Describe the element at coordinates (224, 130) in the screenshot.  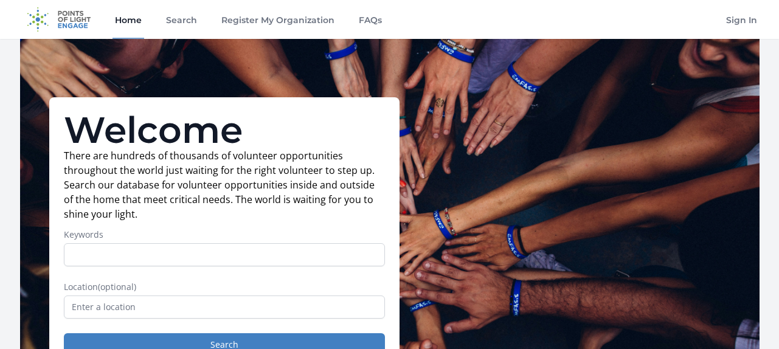
I see `h1: Welcome` at that location.